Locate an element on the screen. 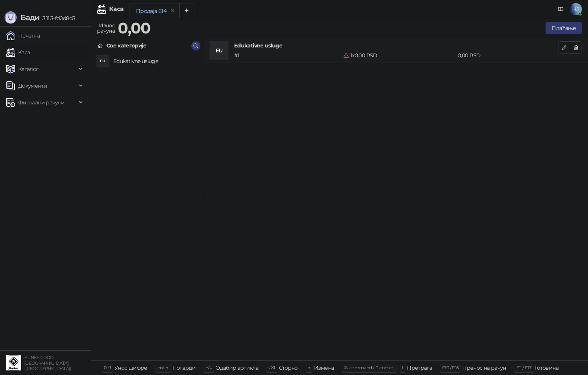  div: # 1 is located at coordinates (287, 55).